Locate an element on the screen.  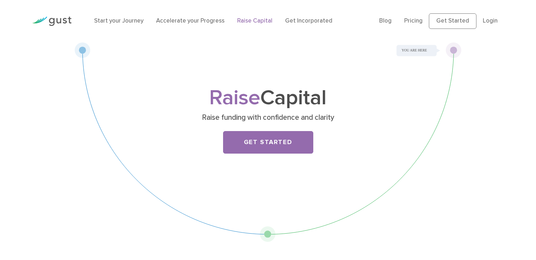
a: Raise Capital is located at coordinates (255, 21).